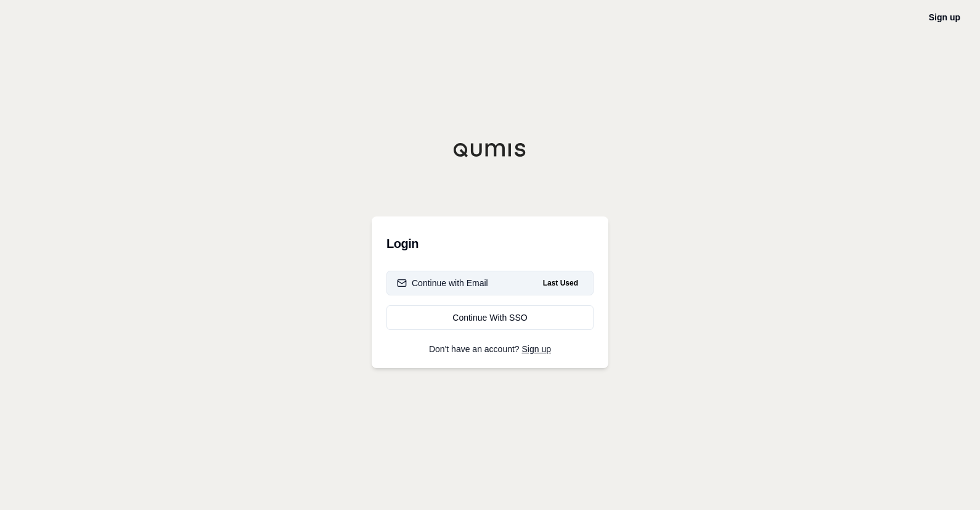 Image resolution: width=980 pixels, height=510 pixels. Describe the element at coordinates (560, 283) in the screenshot. I see `span: Last Used` at that location.